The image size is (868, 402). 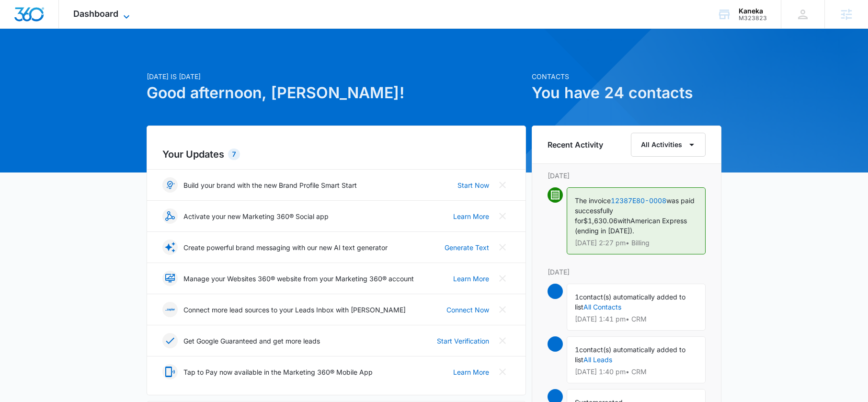 I want to click on p: Tap to Pay now available in the Marketing 360® Mobile App, so click(x=278, y=372).